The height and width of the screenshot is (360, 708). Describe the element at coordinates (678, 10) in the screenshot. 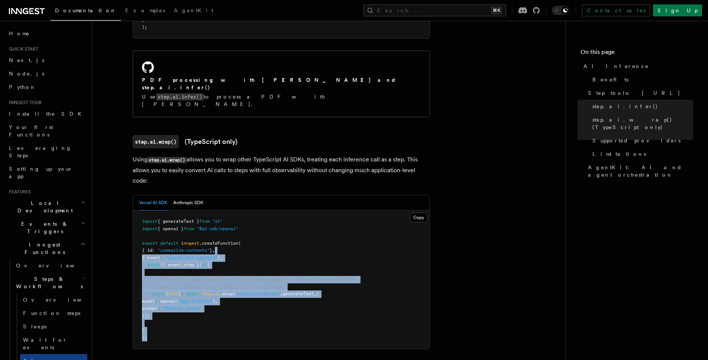

I see `a: Sign Up` at that location.